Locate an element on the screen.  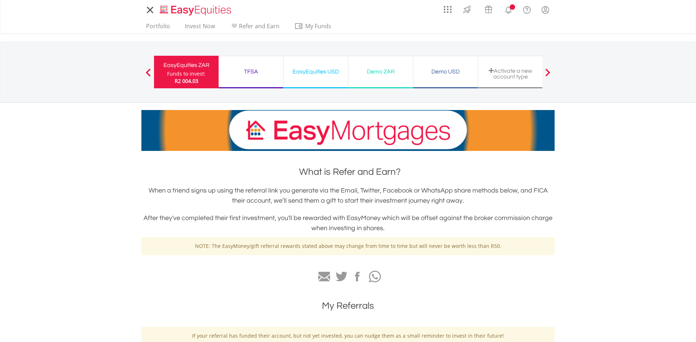
span: R2 004.03 is located at coordinates (186, 81).